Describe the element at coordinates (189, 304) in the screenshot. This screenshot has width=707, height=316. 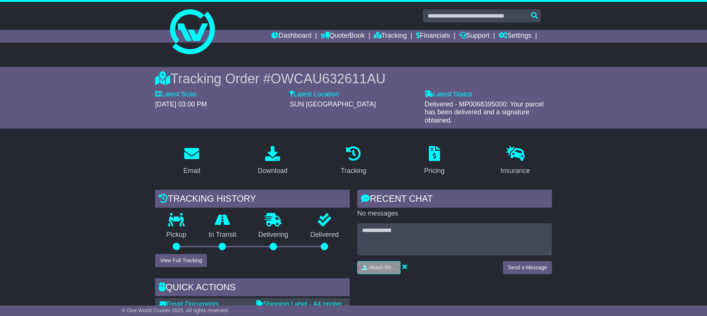
I see `a: Email Documents` at that location.